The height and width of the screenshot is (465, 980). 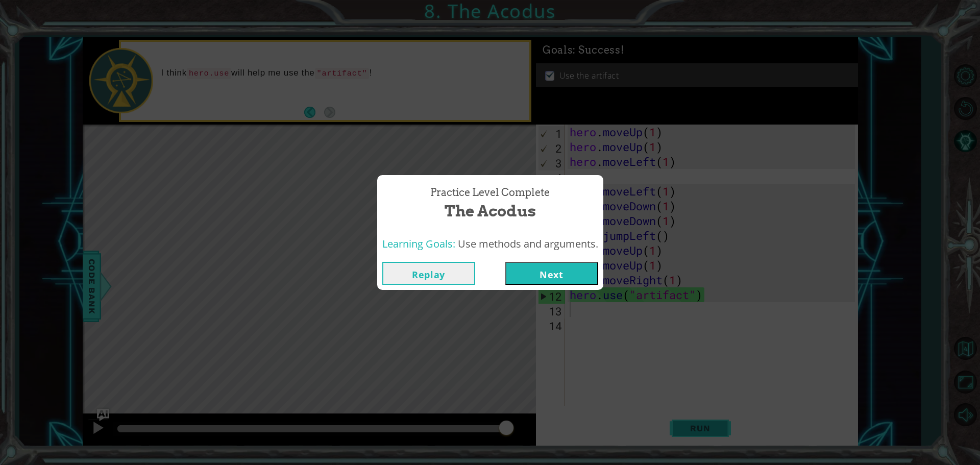 What do you see at coordinates (552, 273) in the screenshot?
I see `button: Next` at bounding box center [552, 273].